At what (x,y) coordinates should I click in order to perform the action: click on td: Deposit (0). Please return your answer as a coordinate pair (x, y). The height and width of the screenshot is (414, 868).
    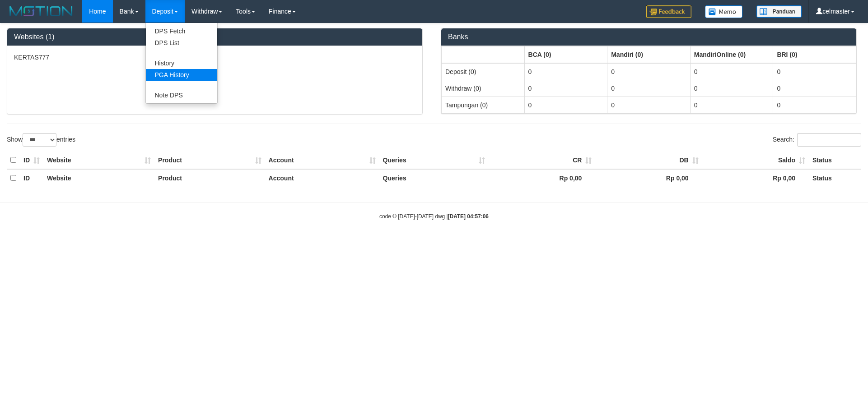
    Looking at the image, I should click on (483, 72).